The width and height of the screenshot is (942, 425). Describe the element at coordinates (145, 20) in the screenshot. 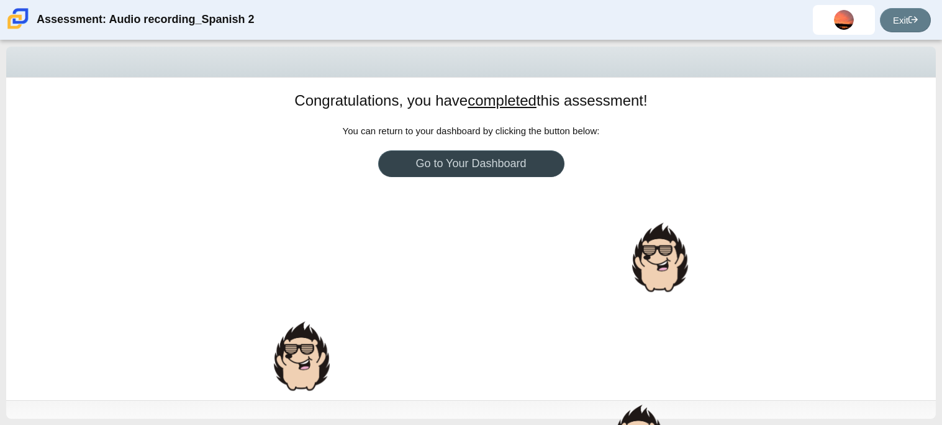

I see `div: Assessment: Audio recording_Spanish 2` at that location.